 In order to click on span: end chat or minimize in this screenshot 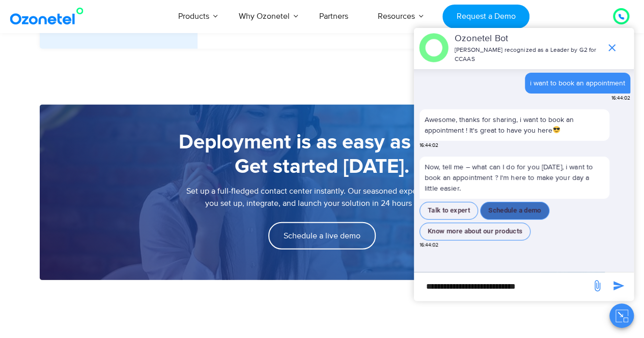, I will do `click(612, 48)`.